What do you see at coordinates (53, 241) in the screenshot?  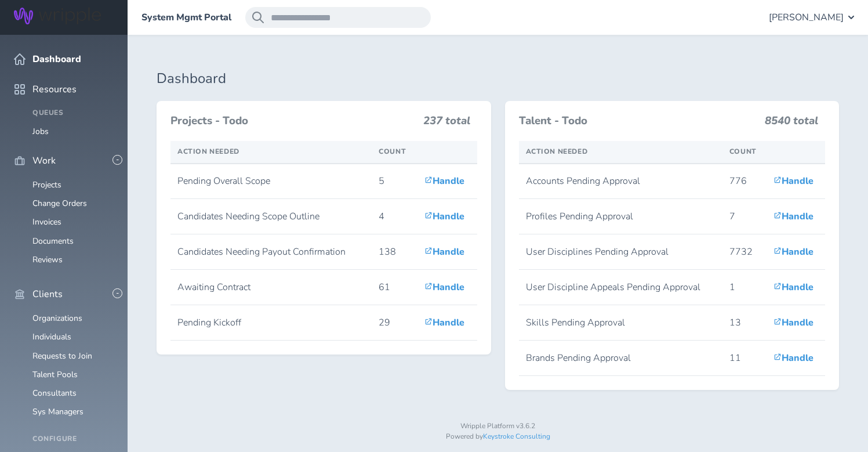 I see `a: Documents` at bounding box center [53, 241].